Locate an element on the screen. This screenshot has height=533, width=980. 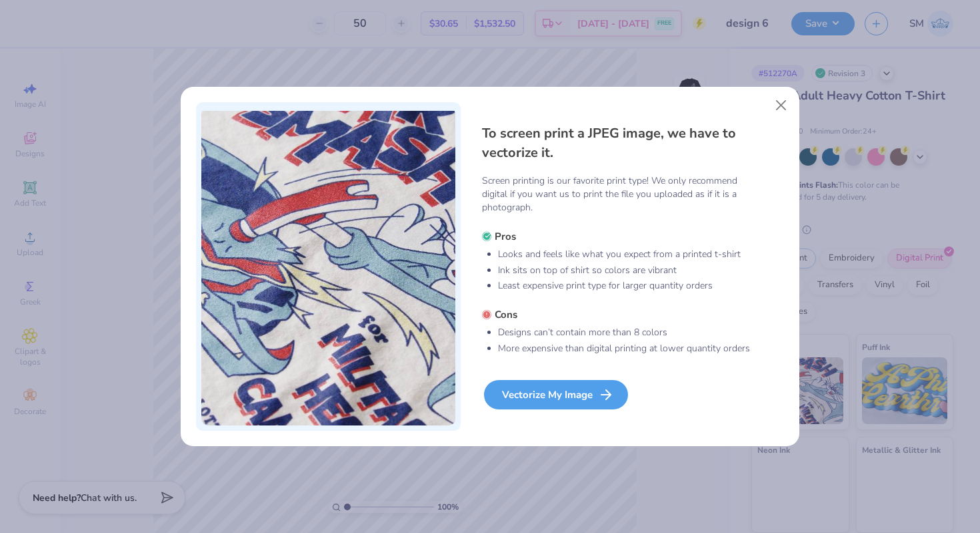
p: Screen printing is our favorite print type! We only recommend digital if you want us to print the... is located at coordinates (617, 194).